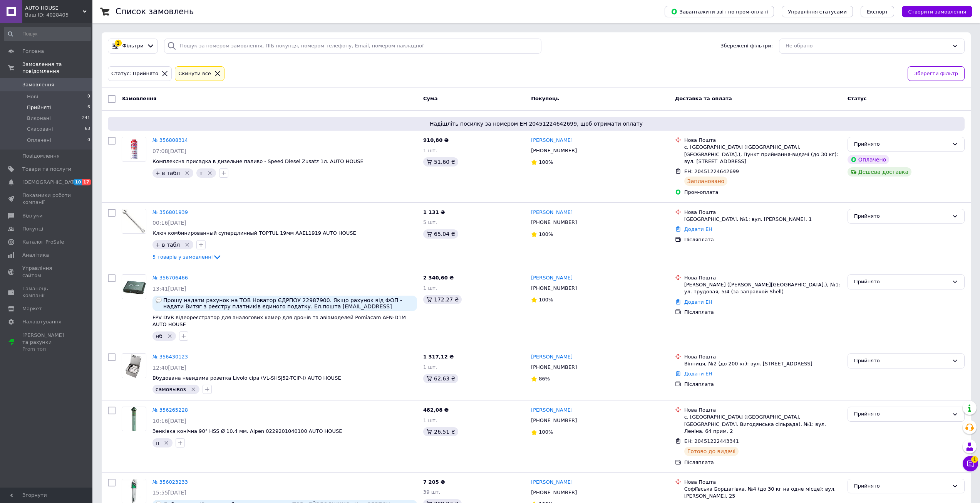  What do you see at coordinates (763, 192) in the screenshot?
I see `div: Пром-оплата` at bounding box center [763, 192].